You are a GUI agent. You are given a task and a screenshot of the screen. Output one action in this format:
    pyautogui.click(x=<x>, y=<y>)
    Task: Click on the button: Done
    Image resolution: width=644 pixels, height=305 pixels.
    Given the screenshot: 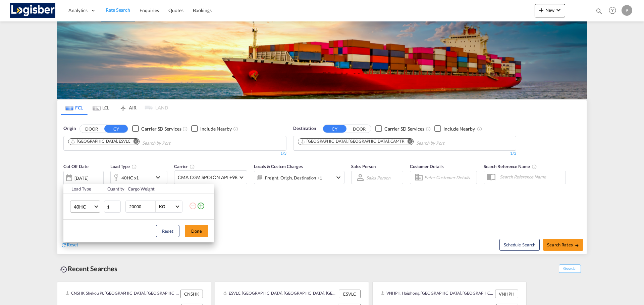 What is the action you would take?
    pyautogui.click(x=196, y=231)
    